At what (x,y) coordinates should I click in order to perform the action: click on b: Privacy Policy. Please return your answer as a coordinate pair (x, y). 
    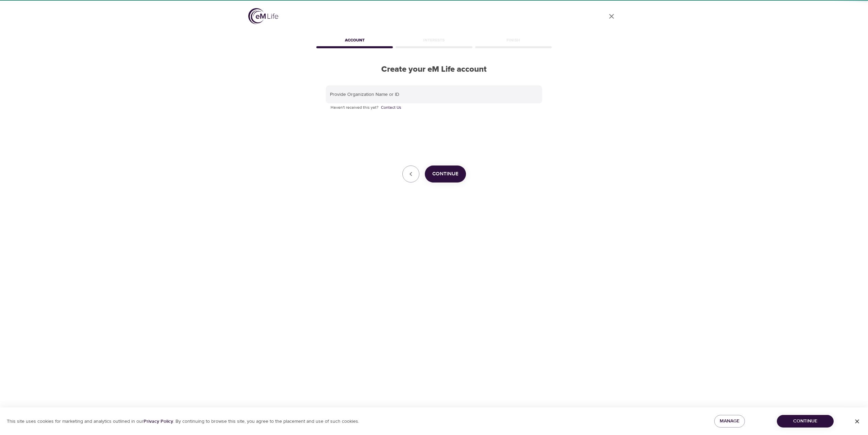
    Looking at the image, I should click on (158, 422).